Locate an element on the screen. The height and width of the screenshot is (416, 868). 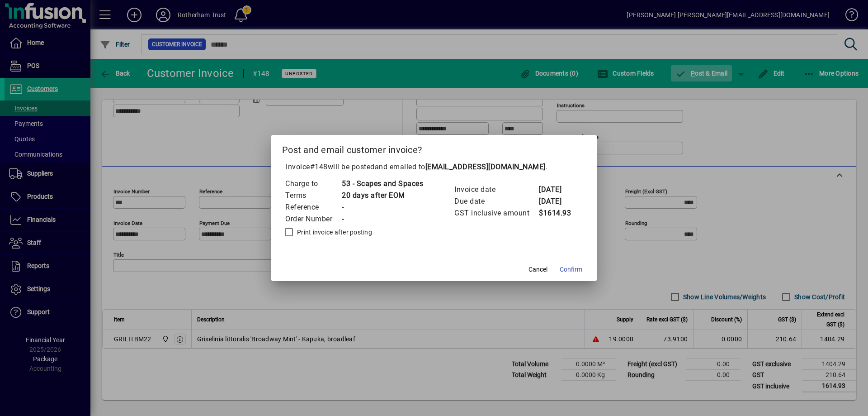
td: Due date is located at coordinates (496, 202).